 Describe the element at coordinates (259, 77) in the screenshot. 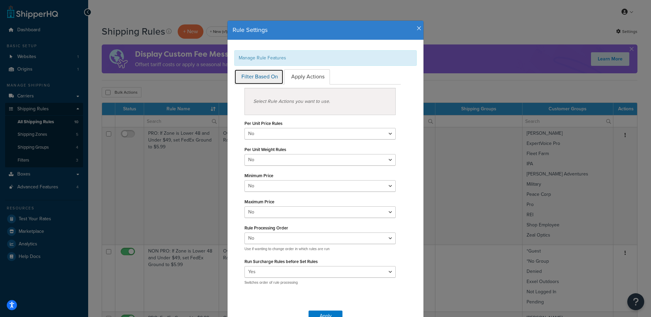

I see `a: Filter Based On` at that location.